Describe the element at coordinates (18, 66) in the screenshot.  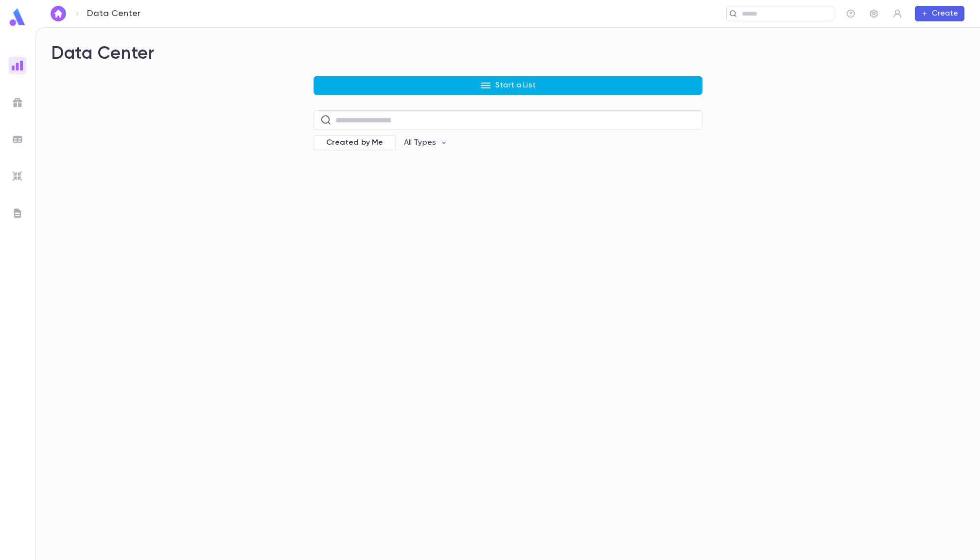
I see `img: reports_gradient.dbe2566a39951672bc459a78b45e2f92.svg` at that location.